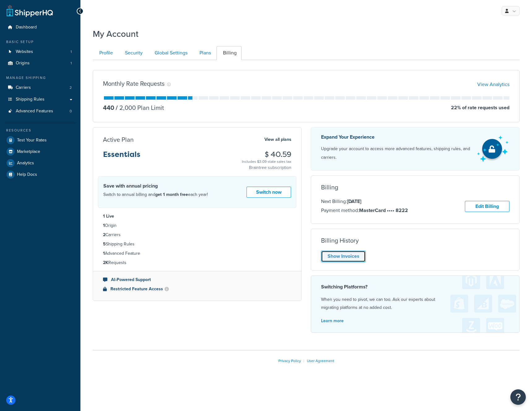 The width and height of the screenshot is (532, 411). I want to click on a: View Analytics, so click(493, 84).